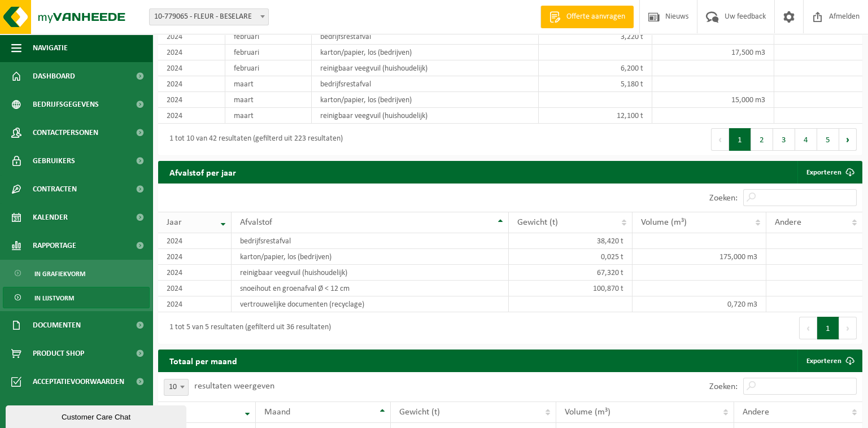 The height and width of the screenshot is (428, 868). Describe the element at coordinates (783, 140) in the screenshot. I see `button: 3` at that location.